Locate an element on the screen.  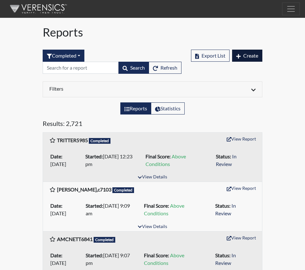
label: View the list of reports is located at coordinates (136, 109).